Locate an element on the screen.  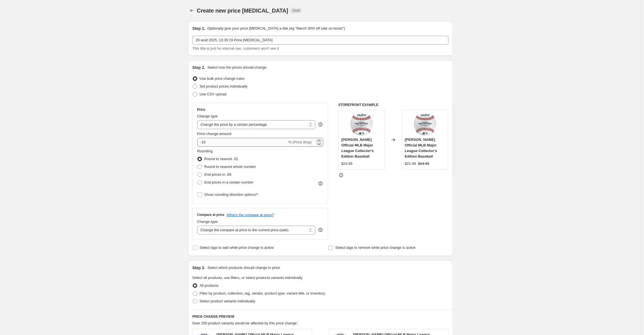
input: 30% off holiday sale is located at coordinates (321, 40).